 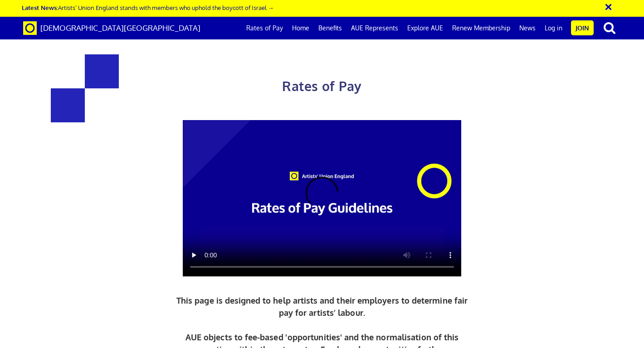 I want to click on a: AUE Represents, so click(x=374, y=28).